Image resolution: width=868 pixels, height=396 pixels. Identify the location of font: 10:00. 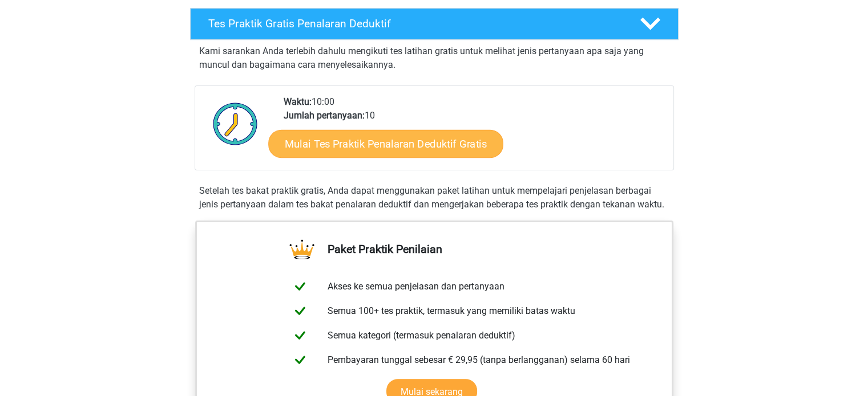
(323, 101).